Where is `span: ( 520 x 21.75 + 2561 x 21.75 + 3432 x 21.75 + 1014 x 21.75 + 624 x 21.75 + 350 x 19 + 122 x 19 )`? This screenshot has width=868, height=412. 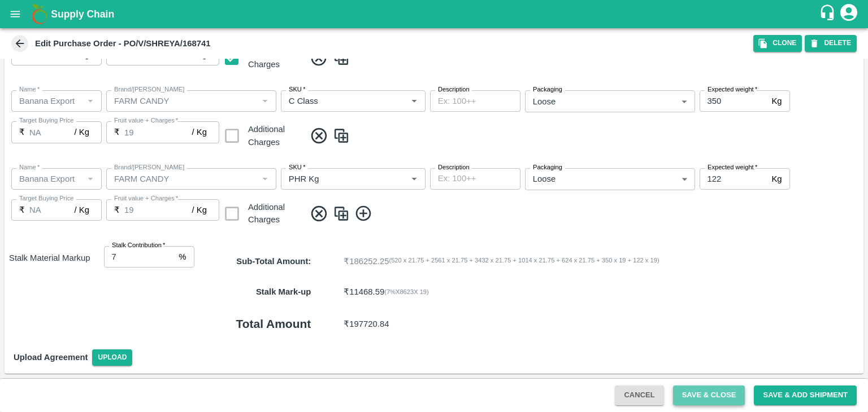
span: ( 520 x 21.75 + 2561 x 21.75 + 3432 x 21.75 + 1014 x 21.75 + 624 x 21.75 + 350 x 19 + 122 x 19 ) is located at coordinates (523, 261).